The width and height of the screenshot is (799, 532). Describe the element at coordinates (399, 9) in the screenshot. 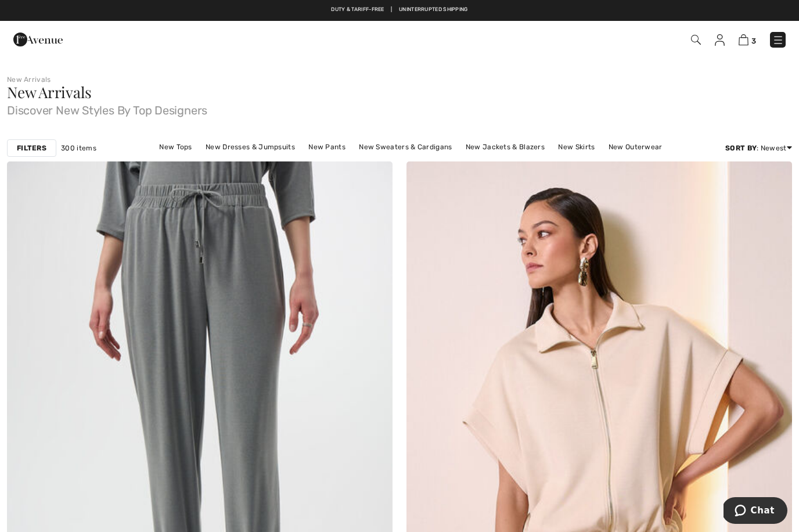

I see `a: Duty & tariff-free | Uninterrupted shipping` at that location.